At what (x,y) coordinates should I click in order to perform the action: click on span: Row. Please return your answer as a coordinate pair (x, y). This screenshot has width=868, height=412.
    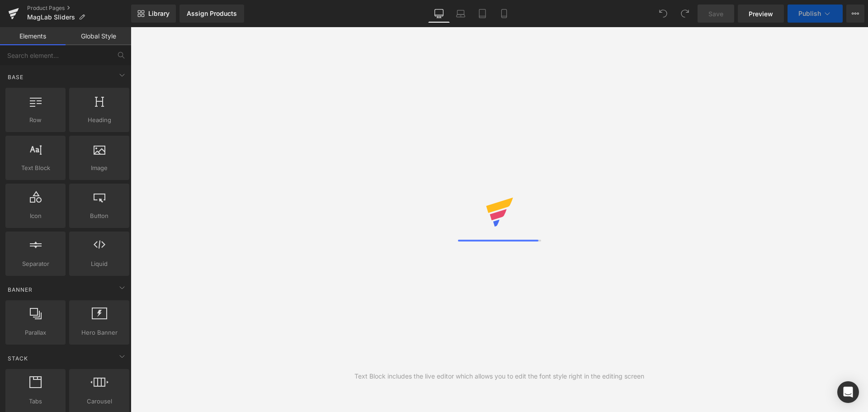
    Looking at the image, I should click on (35, 120).